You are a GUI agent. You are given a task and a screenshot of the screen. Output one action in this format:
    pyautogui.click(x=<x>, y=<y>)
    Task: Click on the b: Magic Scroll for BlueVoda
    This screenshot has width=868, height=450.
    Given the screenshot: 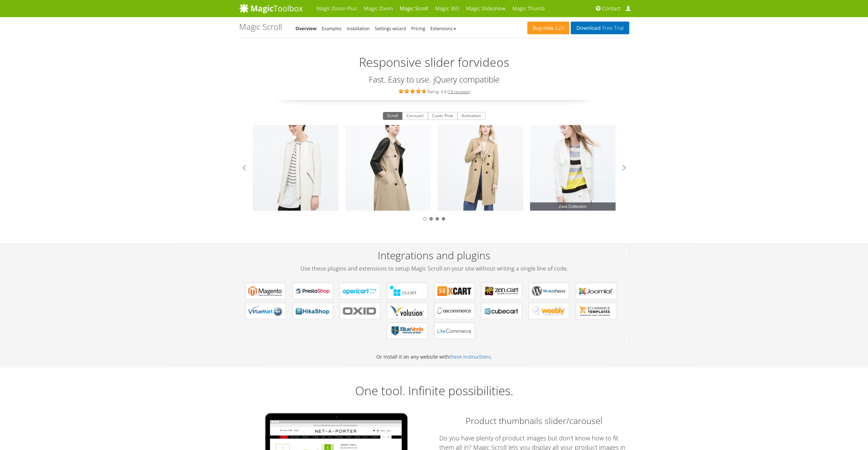 What is the action you would take?
    pyautogui.click(x=407, y=331)
    